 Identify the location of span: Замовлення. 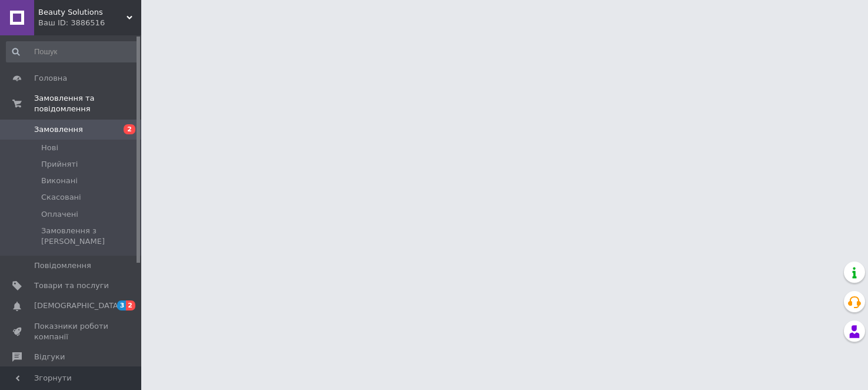
(58, 129).